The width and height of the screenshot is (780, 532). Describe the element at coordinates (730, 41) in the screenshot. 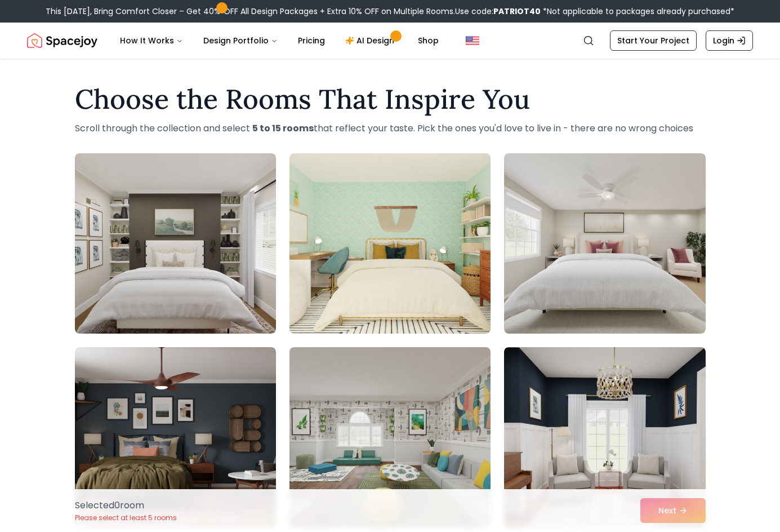

I see `a: Login` at that location.